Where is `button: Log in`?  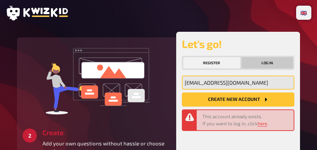 button: Log in is located at coordinates (267, 63).